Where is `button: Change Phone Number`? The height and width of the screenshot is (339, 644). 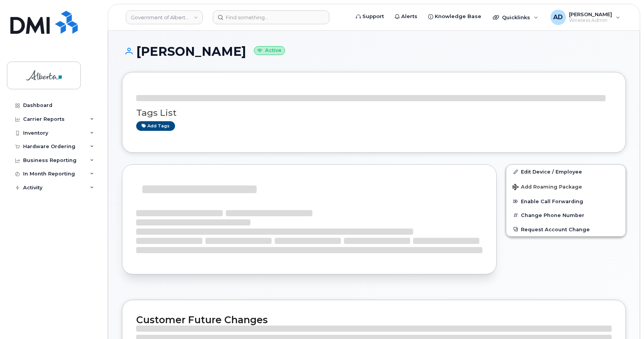 button: Change Phone Number is located at coordinates (566, 215).